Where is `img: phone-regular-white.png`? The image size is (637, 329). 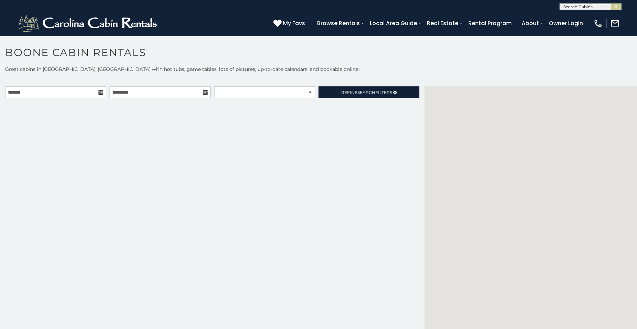 img: phone-regular-white.png is located at coordinates (598, 23).